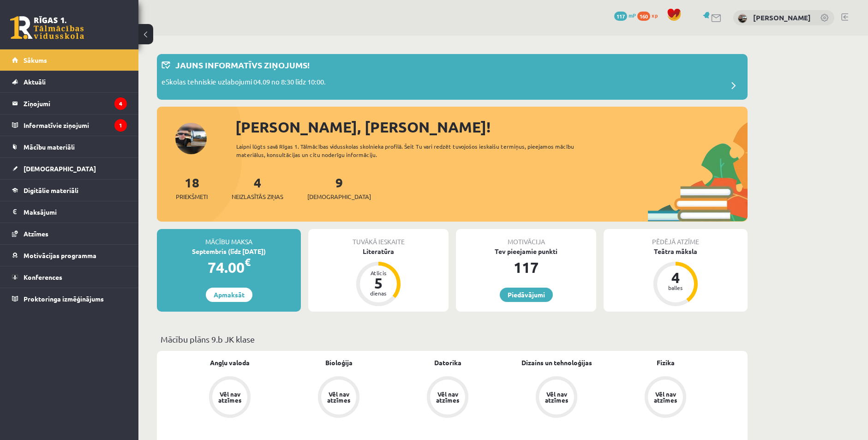  I want to click on span: Mācību materiāli, so click(49, 146).